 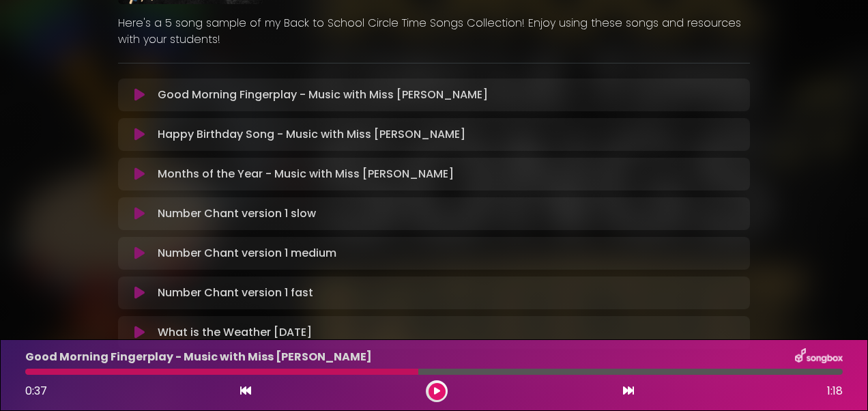 I want to click on span: 1:18, so click(x=834, y=391).